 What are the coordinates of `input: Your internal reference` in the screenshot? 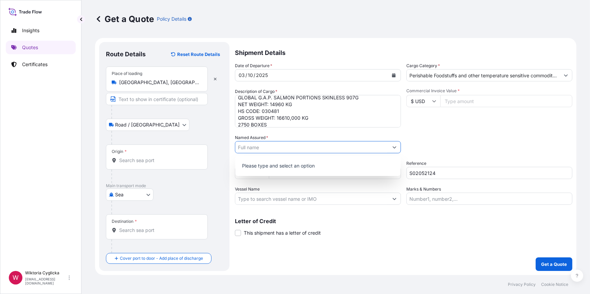 It's located at (489, 173).